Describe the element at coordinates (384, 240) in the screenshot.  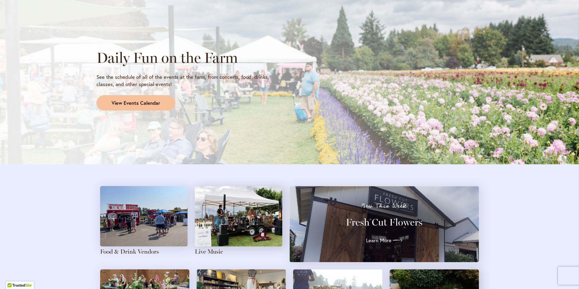
I see `a: Learn More` at that location.